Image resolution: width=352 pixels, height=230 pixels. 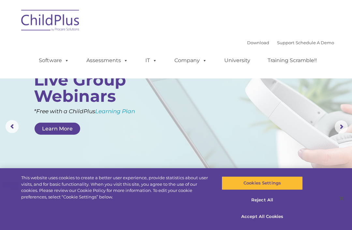 I want to click on img: ChildPlus by Procare Solutions, so click(x=50, y=21).